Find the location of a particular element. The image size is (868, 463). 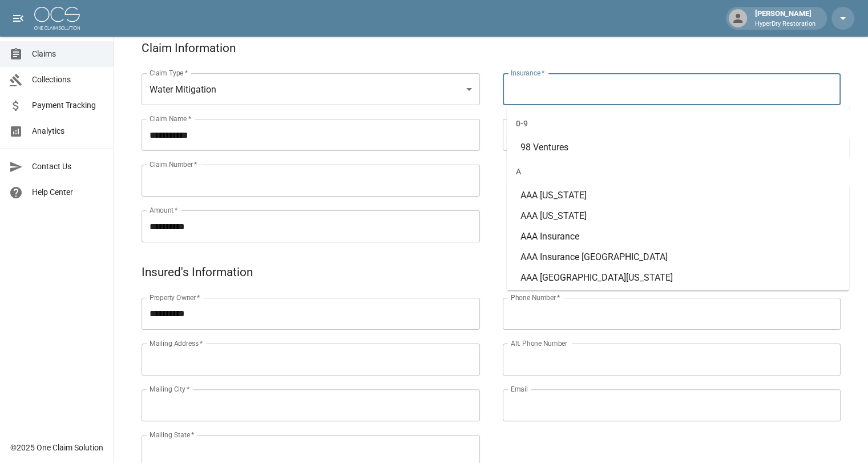

div: Water Mitigation is located at coordinates (310, 89).